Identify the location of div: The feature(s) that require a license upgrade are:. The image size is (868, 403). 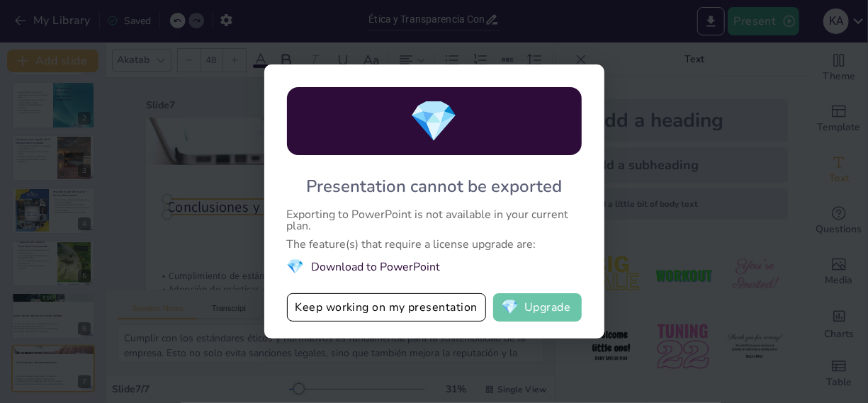
(435, 244).